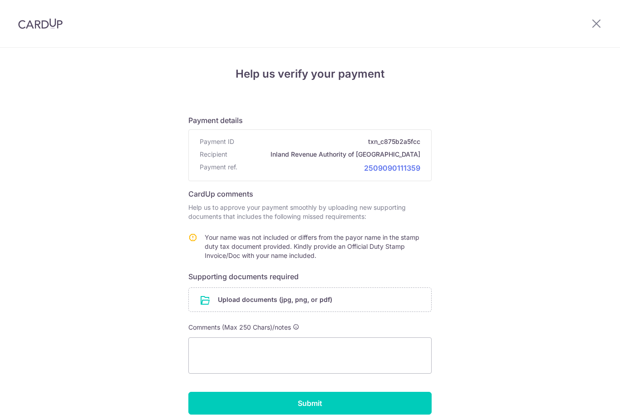 The height and width of the screenshot is (415, 620). What do you see at coordinates (240, 327) in the screenshot?
I see `span: Comments (Max 250 Chars)/notes` at bounding box center [240, 327].